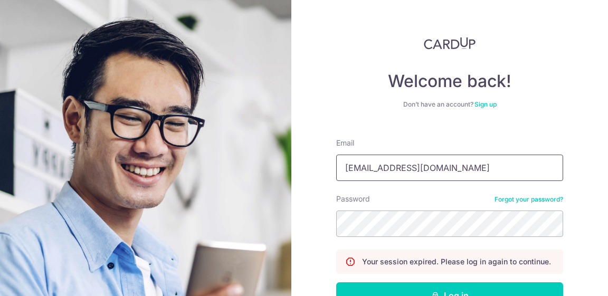 This screenshot has height=296, width=608. Describe the element at coordinates (449, 104) in the screenshot. I see `div: Don’t have an account?` at that location.